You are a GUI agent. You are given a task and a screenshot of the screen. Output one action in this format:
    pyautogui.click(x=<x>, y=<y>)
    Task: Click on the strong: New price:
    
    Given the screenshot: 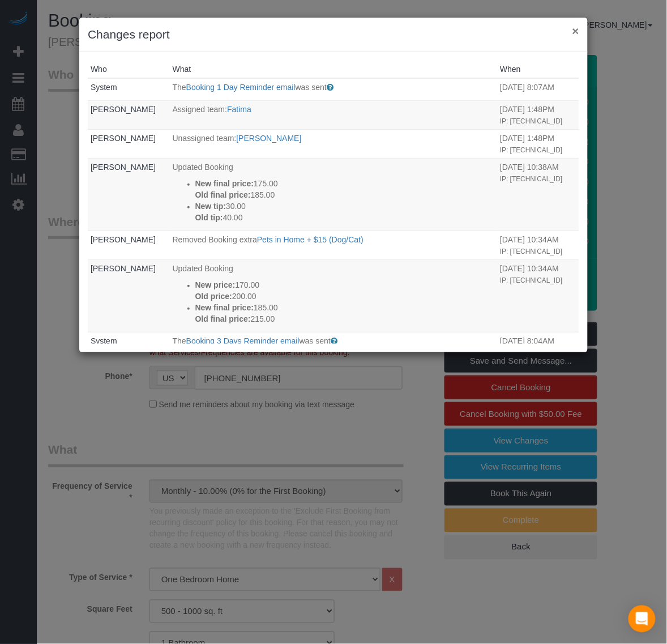 What is the action you would take?
    pyautogui.click(x=215, y=285)
    